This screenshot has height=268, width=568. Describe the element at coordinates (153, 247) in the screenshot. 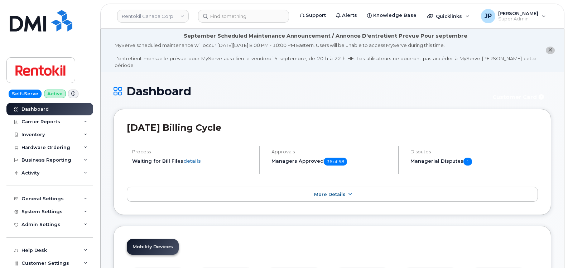

I see `a: Mobility Devices` at that location.